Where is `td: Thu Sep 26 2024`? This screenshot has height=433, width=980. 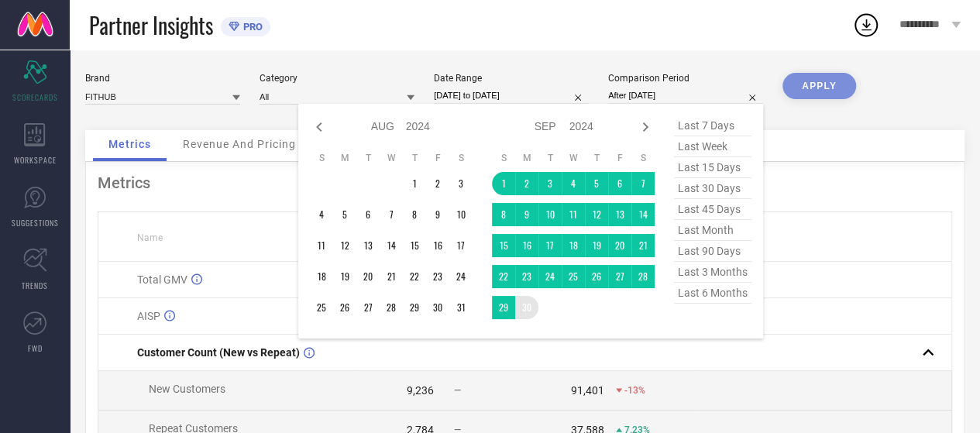
td: Thu Sep 26 2024 is located at coordinates (596, 276).